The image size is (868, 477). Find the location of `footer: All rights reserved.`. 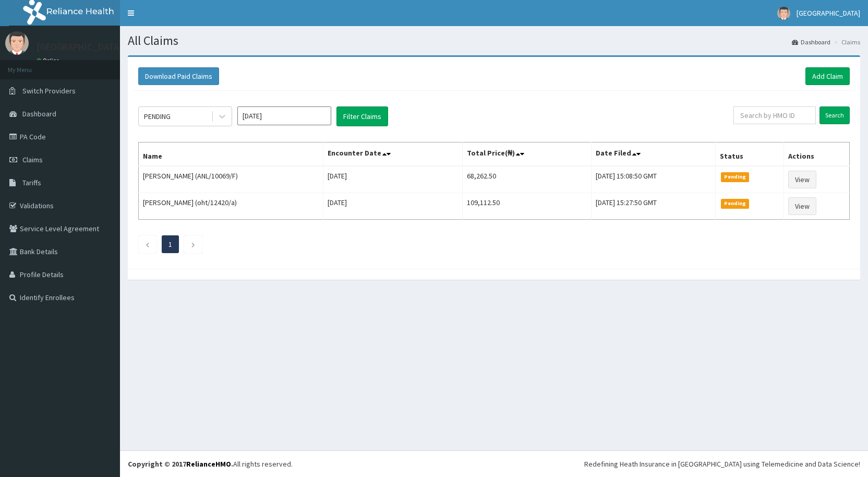

footer: All rights reserved. is located at coordinates (494, 464).